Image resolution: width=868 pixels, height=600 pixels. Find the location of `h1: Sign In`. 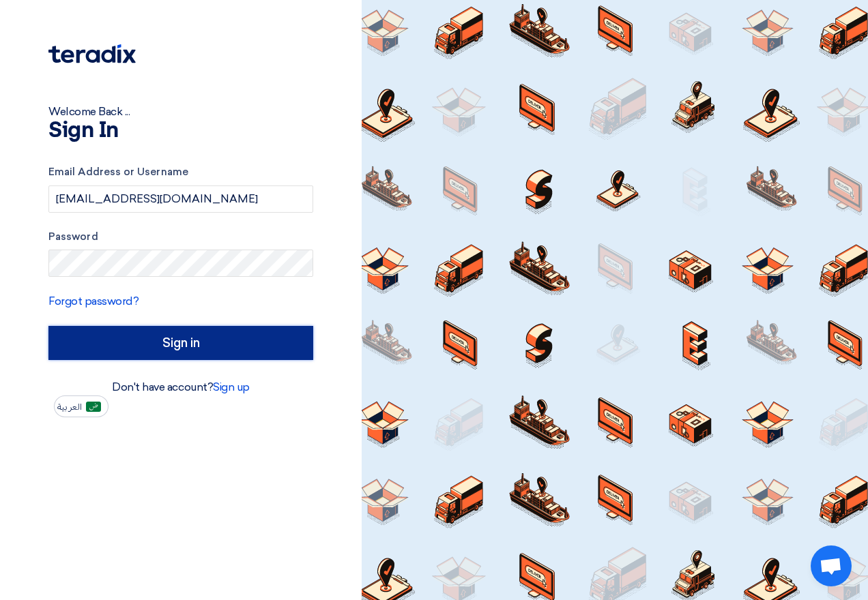

h1: Sign In is located at coordinates (180, 131).